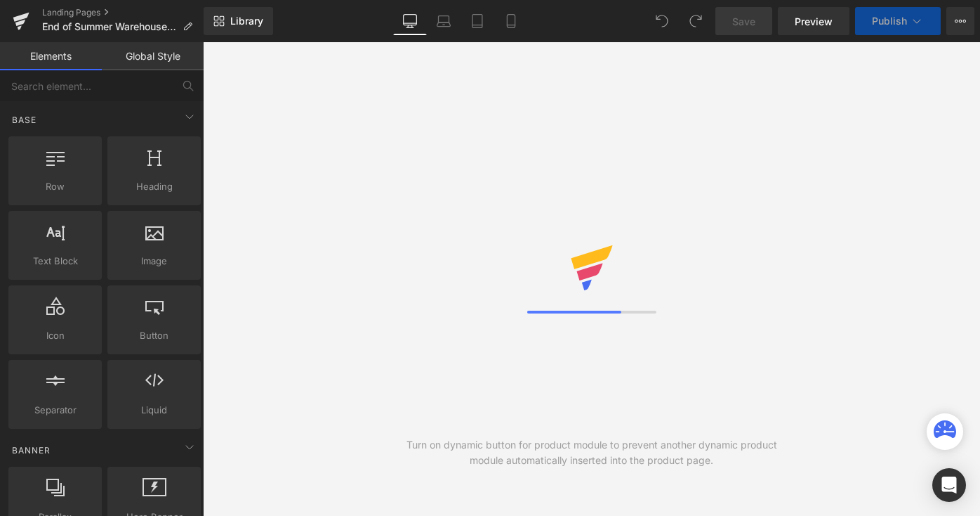  Describe the element at coordinates (31, 450) in the screenshot. I see `span: Banner` at that location.